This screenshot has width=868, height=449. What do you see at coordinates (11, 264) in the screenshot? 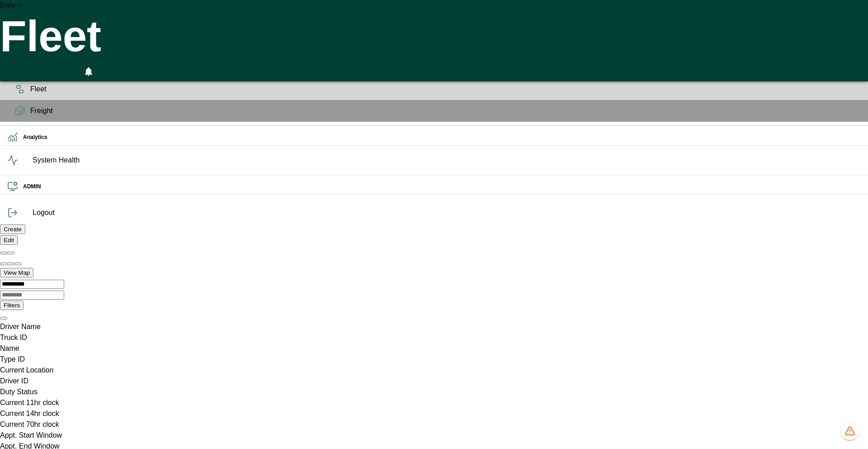
I see `button: Zoom out` at bounding box center [11, 264].